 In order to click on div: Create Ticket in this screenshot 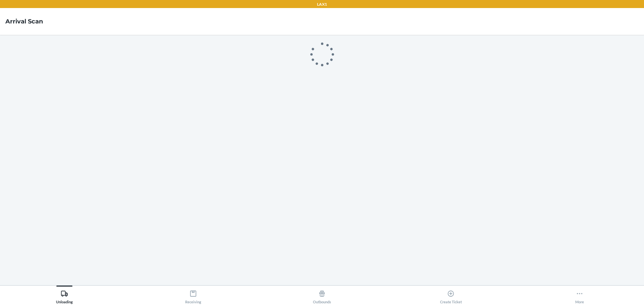, I will do `click(451, 296)`.